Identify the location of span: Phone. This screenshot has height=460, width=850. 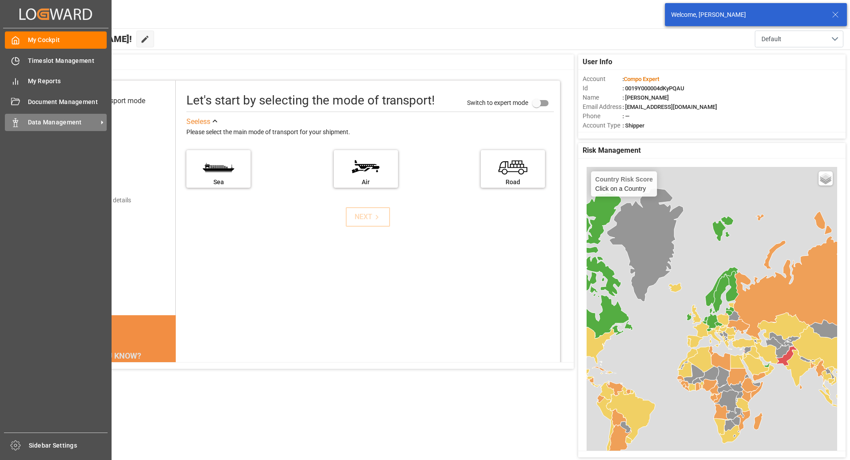
(603, 116).